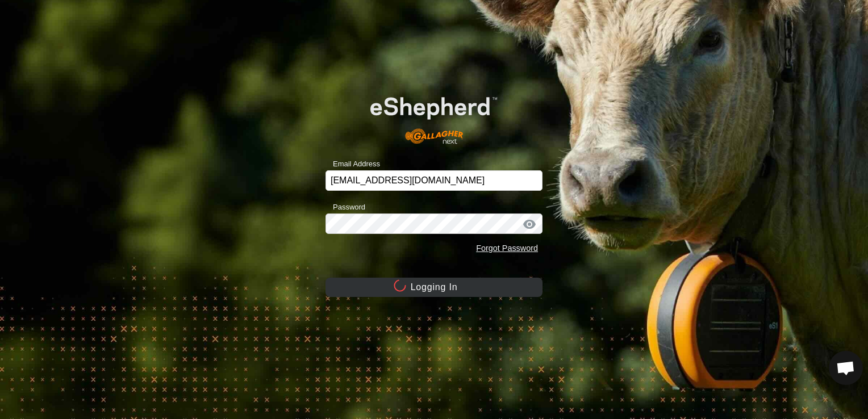  What do you see at coordinates (846, 368) in the screenshot?
I see `div: Open chat` at bounding box center [846, 368].